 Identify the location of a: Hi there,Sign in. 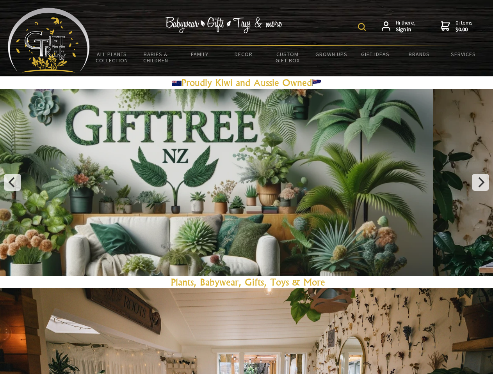
(398, 26).